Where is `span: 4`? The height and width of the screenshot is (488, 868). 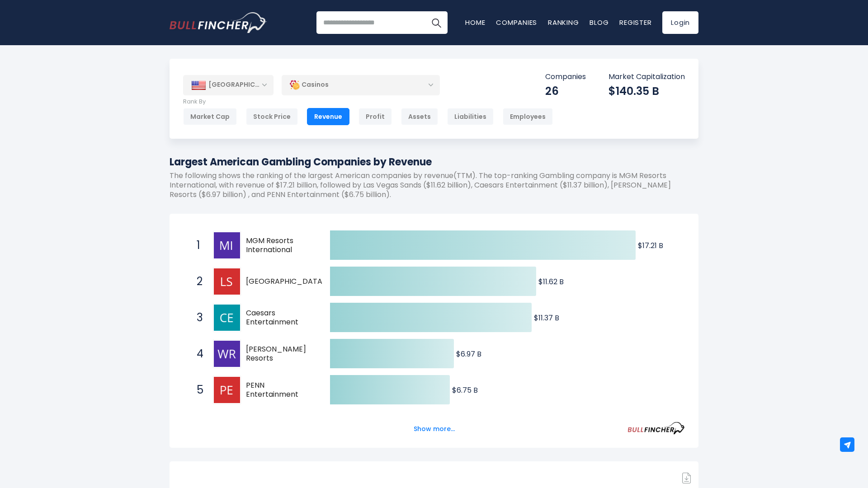 span: 4 is located at coordinates (197, 354).